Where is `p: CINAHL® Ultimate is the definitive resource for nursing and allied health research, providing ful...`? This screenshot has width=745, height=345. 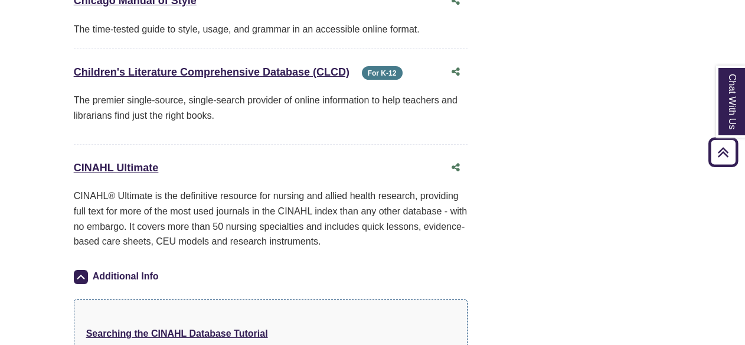
p: CINAHL® Ultimate is the definitive resource for nursing and allied health research, providing ful... is located at coordinates (270, 218).